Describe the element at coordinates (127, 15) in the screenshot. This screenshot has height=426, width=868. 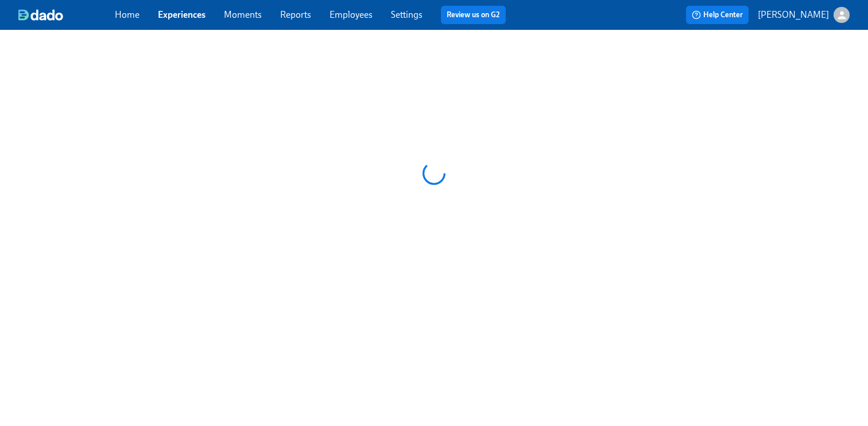
I see `a: Home` at that location.